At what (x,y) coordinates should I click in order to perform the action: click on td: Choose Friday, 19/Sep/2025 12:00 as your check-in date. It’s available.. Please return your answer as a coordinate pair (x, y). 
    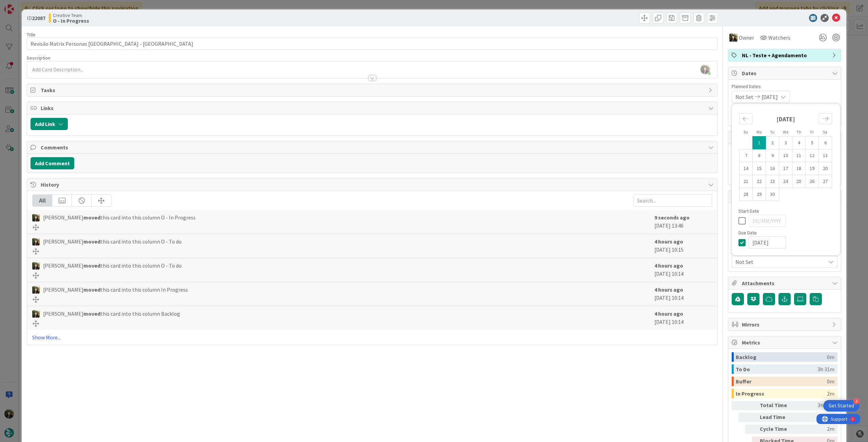
    Looking at the image, I should click on (812, 169).